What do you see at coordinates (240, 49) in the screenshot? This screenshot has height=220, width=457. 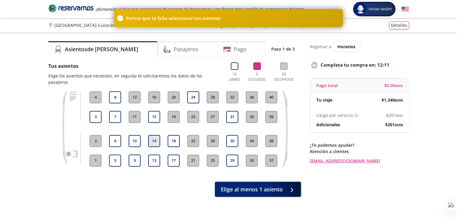 I see `h4: Pago` at bounding box center [240, 49].